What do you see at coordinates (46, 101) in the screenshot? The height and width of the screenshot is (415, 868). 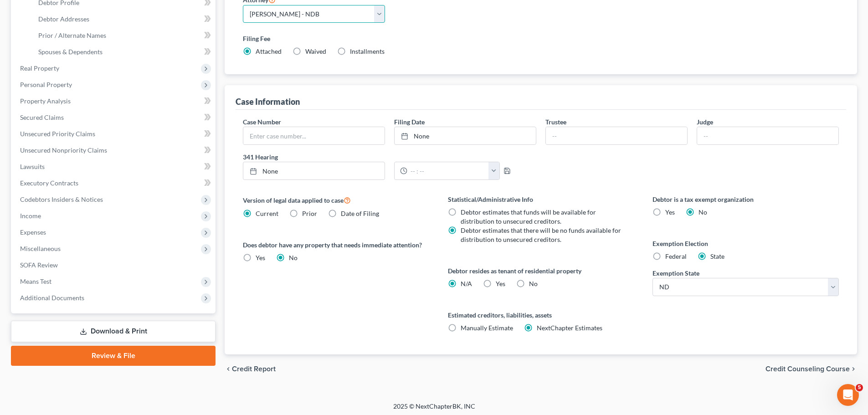 I see `span: Property Analysis` at bounding box center [46, 101].